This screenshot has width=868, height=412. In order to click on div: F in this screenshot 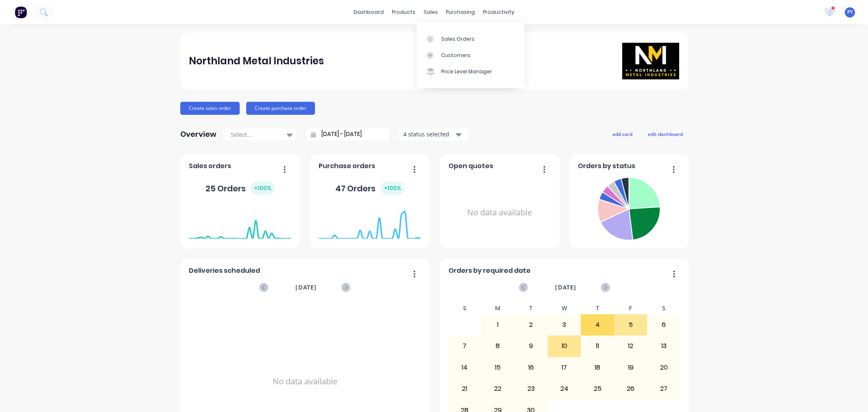, I will do `click(631, 308)`.